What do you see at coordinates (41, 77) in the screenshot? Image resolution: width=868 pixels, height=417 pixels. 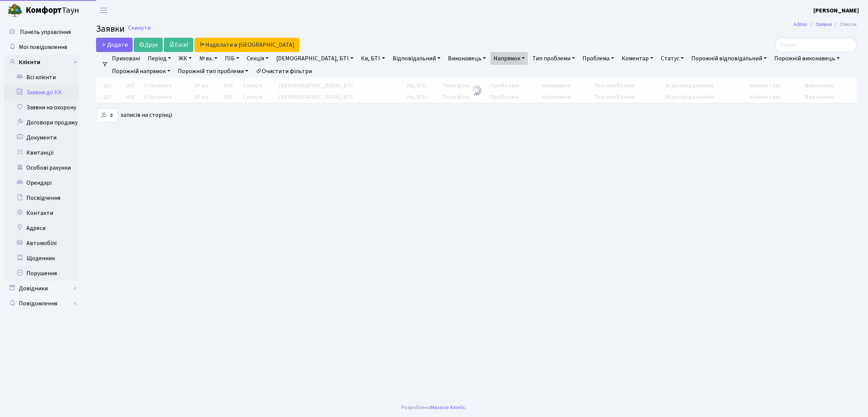 I see `a: Всі клієнти` at bounding box center [41, 77].